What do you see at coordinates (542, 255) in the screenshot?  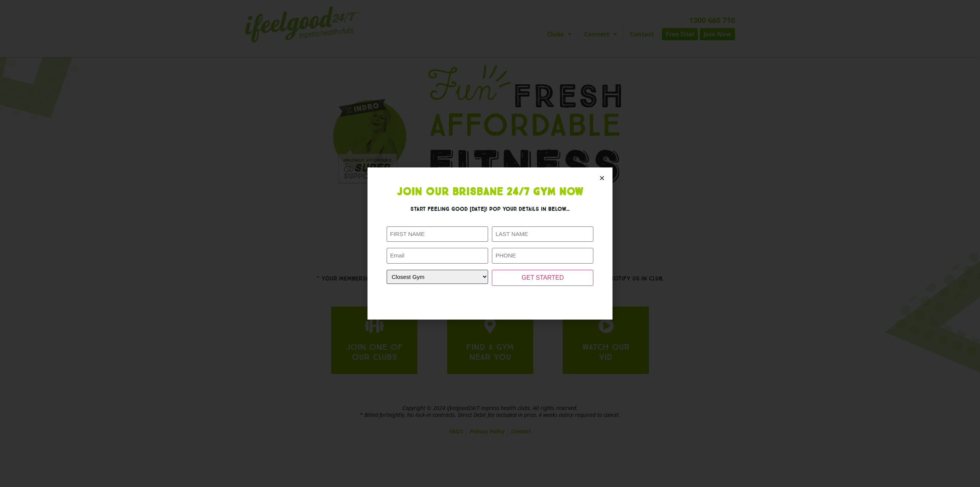 I see `input: PHONE` at bounding box center [542, 255].